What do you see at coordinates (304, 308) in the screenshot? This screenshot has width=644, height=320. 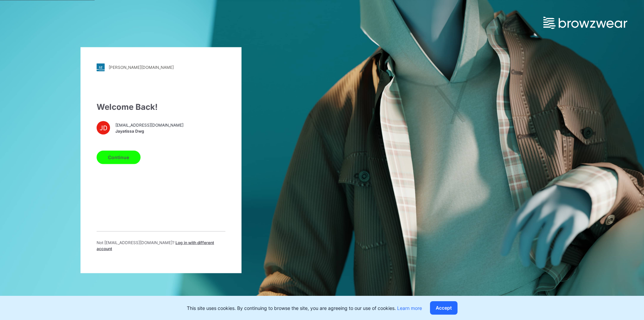 I see `p: This site uses cookies. By continuing to browse the site, you are agreeing to our use of cookies.` at bounding box center [304, 308].